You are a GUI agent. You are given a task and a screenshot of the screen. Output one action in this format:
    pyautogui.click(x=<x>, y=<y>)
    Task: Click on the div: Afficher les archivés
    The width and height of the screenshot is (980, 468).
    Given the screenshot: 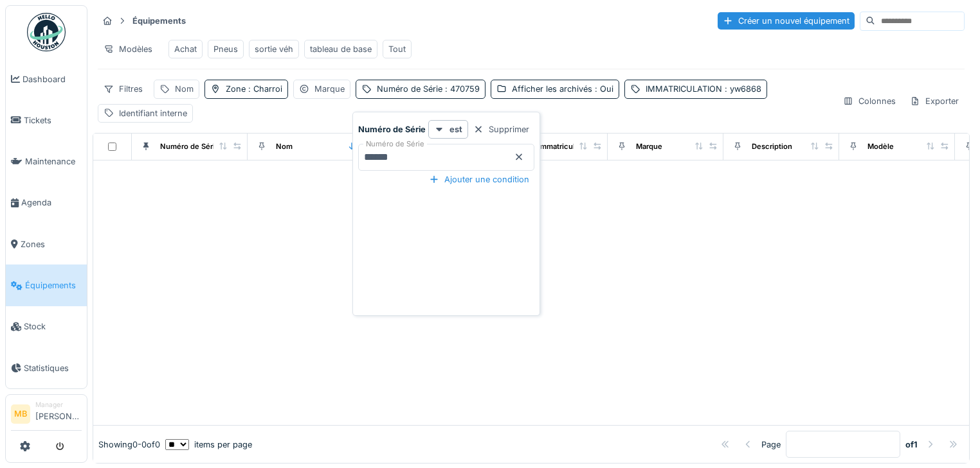 What is the action you would take?
    pyautogui.click(x=563, y=89)
    